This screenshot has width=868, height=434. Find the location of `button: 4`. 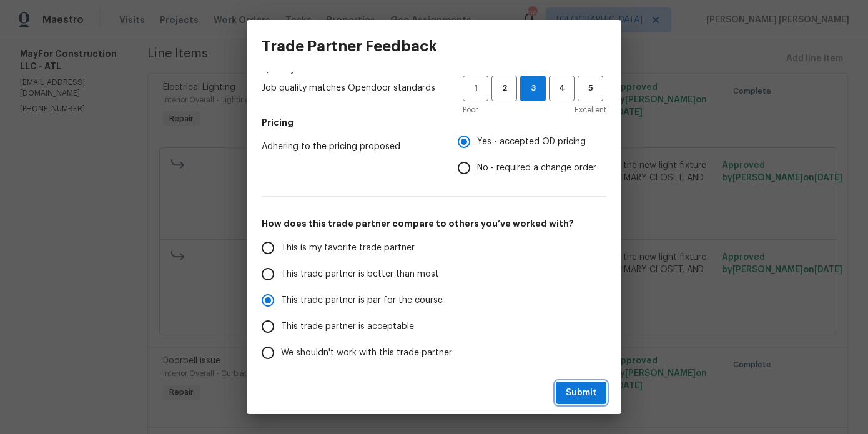

button: 4 is located at coordinates (562, 88).